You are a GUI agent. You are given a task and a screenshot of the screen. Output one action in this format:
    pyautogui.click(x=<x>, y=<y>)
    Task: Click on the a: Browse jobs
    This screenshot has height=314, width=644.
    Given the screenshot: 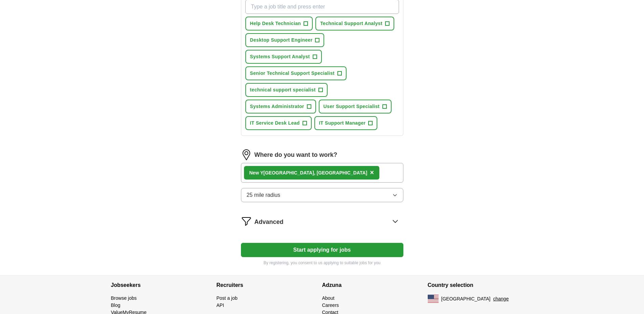 What is the action you would take?
    pyautogui.click(x=124, y=298)
    